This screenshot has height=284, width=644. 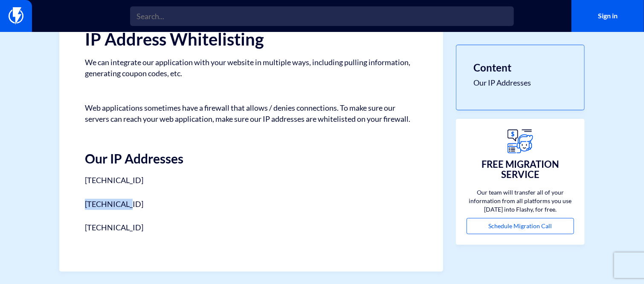 I want to click on h1: IP Address Whitelisting, so click(x=251, y=39).